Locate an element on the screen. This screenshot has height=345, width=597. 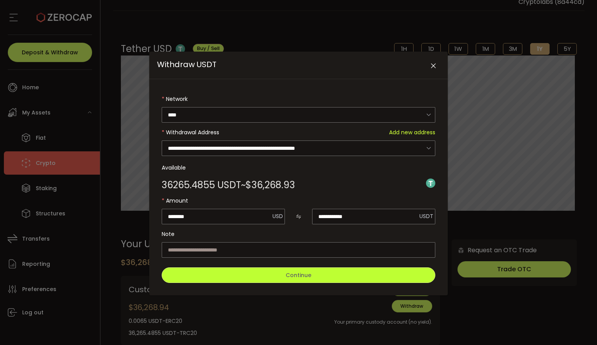
div: Chat Widget is located at coordinates (577, 327).